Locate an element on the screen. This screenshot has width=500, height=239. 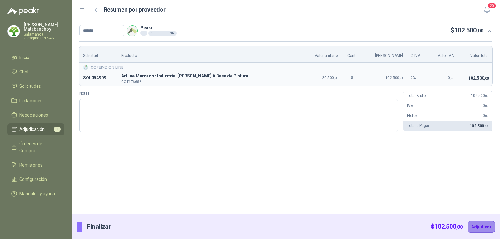
td: 0 % is located at coordinates (418, 78).